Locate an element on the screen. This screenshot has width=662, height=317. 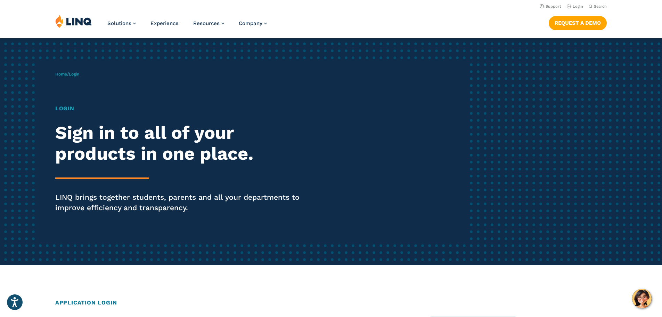
nav: Primary Navigation is located at coordinates (187, 26).